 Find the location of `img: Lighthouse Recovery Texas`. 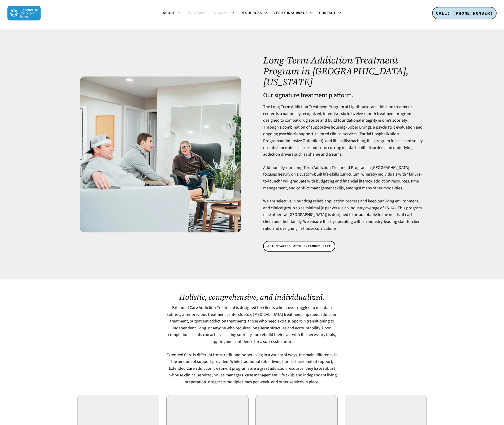

img: Lighthouse Recovery Texas is located at coordinates (24, 13).